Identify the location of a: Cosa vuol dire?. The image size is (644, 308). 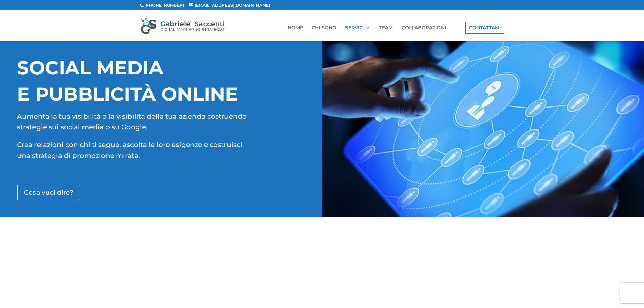
(48, 193).